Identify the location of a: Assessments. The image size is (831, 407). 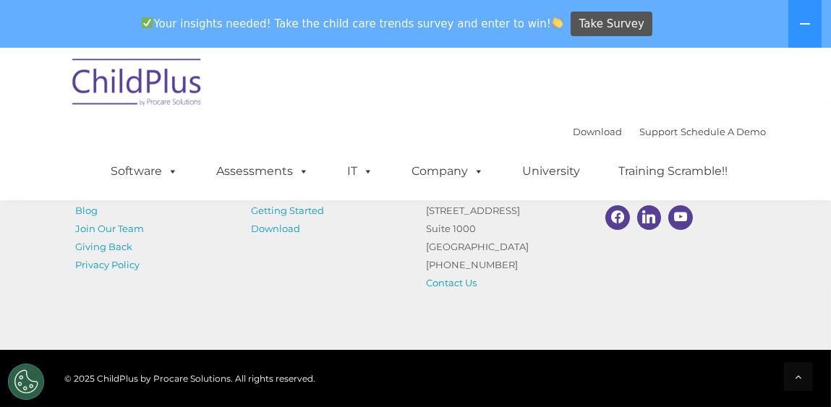
(263, 171).